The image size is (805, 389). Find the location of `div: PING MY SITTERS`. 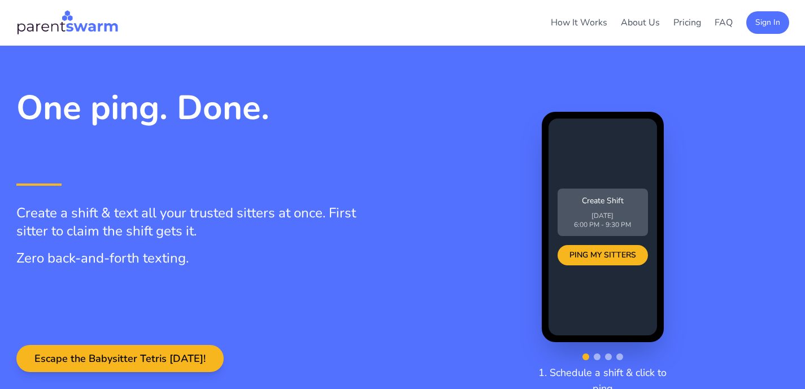

div: PING MY SITTERS is located at coordinates (603, 255).